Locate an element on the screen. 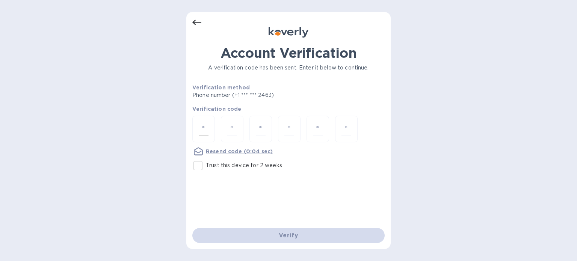 The width and height of the screenshot is (577, 261). b: Verification method is located at coordinates (221, 87).